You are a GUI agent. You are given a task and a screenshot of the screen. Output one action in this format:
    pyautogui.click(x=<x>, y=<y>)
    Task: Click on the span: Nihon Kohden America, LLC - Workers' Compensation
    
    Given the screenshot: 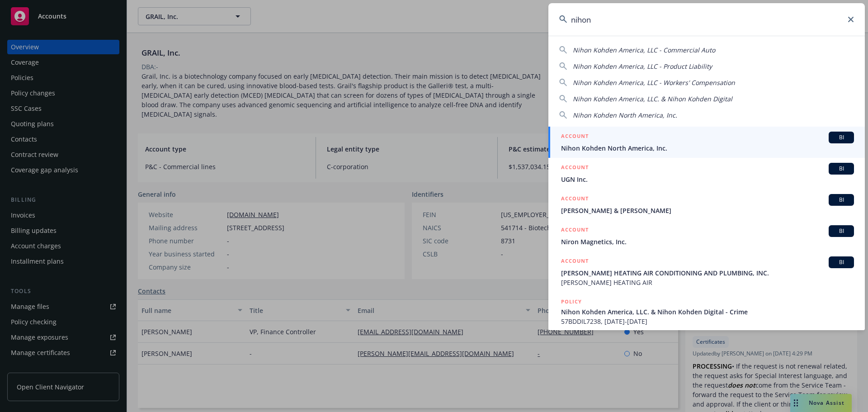 What is the action you would take?
    pyautogui.click(x=654, y=82)
    